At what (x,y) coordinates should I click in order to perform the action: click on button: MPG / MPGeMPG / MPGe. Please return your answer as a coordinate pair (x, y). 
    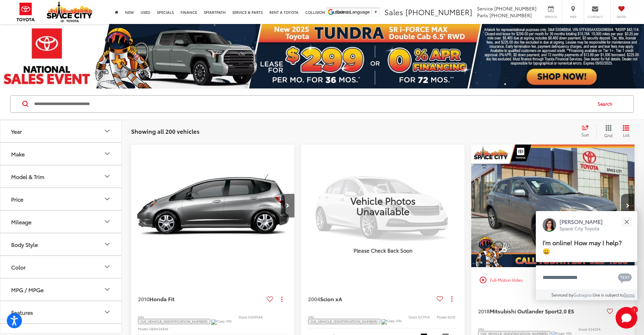
    Looking at the image, I should click on (61, 290).